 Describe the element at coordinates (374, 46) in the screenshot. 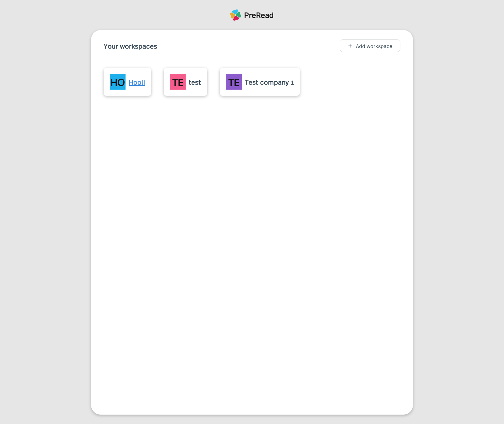

I see `div: Add workspace` at that location.